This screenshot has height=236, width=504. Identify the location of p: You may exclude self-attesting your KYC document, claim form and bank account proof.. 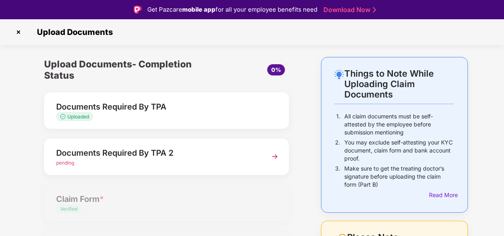
(399, 150).